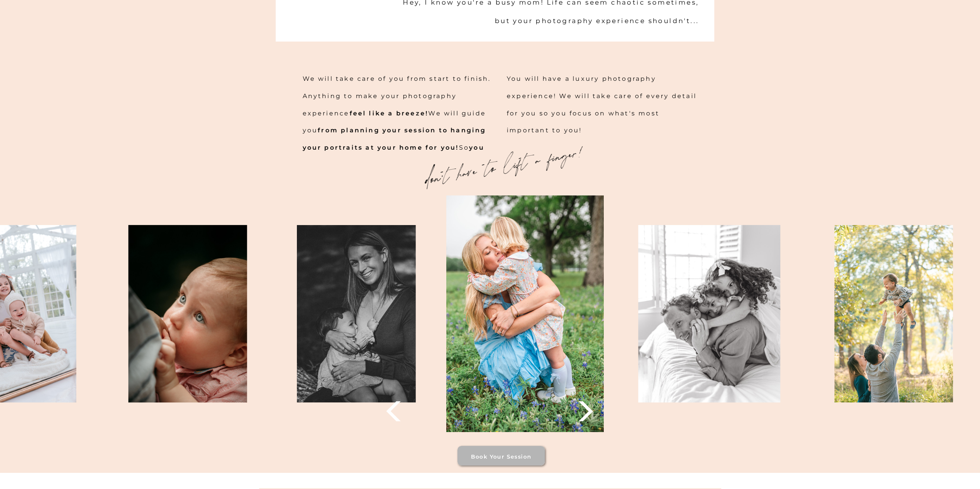  I want to click on h3: Book your session, so click(501, 456).